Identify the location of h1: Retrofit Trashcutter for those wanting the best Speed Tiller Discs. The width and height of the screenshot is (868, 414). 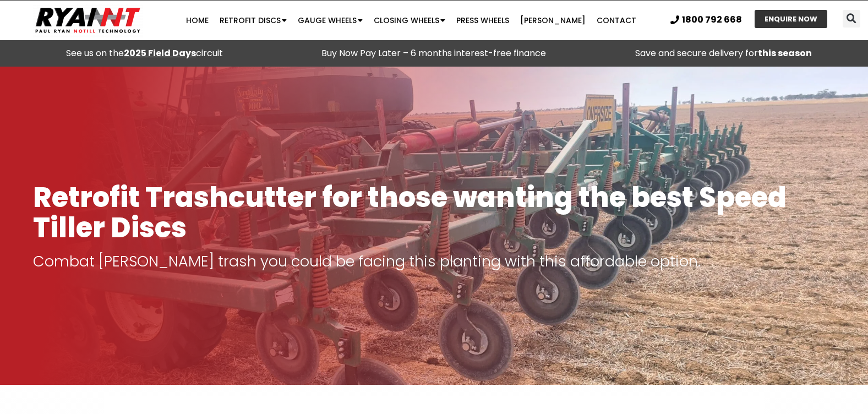
(434, 213).